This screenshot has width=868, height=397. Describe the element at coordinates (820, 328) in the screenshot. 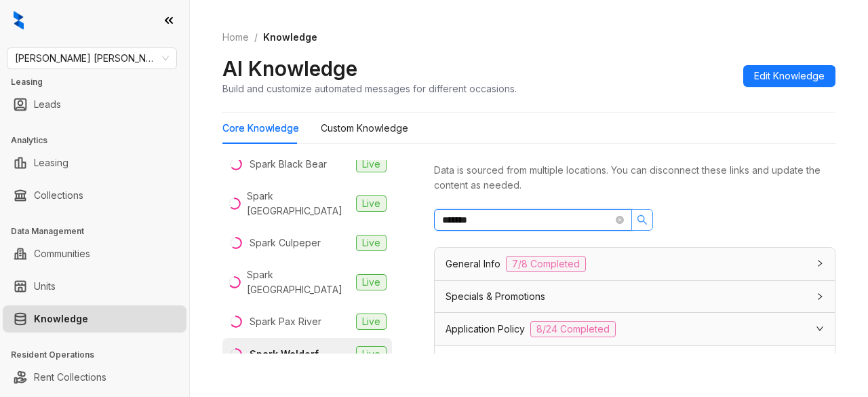

I see `span: expanded` at that location.